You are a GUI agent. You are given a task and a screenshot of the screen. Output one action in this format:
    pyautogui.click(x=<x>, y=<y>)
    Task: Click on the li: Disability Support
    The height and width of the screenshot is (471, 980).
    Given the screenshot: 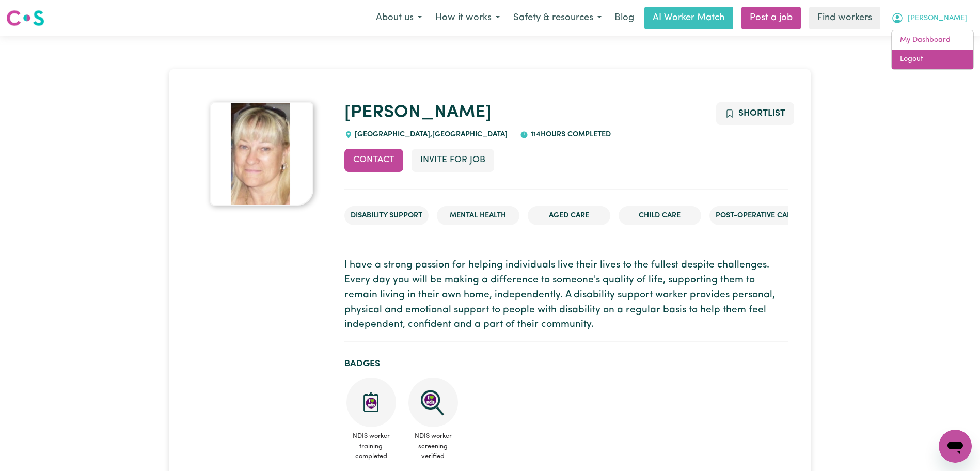 What is the action you would take?
    pyautogui.click(x=386, y=216)
    